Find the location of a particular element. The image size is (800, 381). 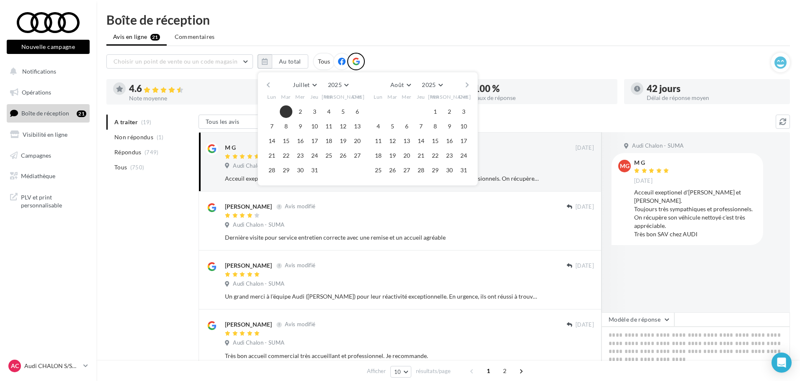

button: 9 is located at coordinates (449, 126).